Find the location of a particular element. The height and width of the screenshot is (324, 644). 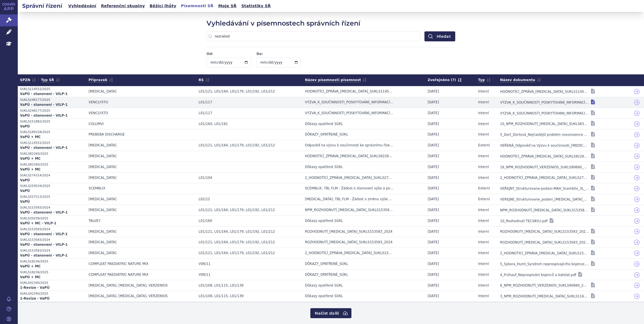

span: Přípravek is located at coordinates (101, 80).